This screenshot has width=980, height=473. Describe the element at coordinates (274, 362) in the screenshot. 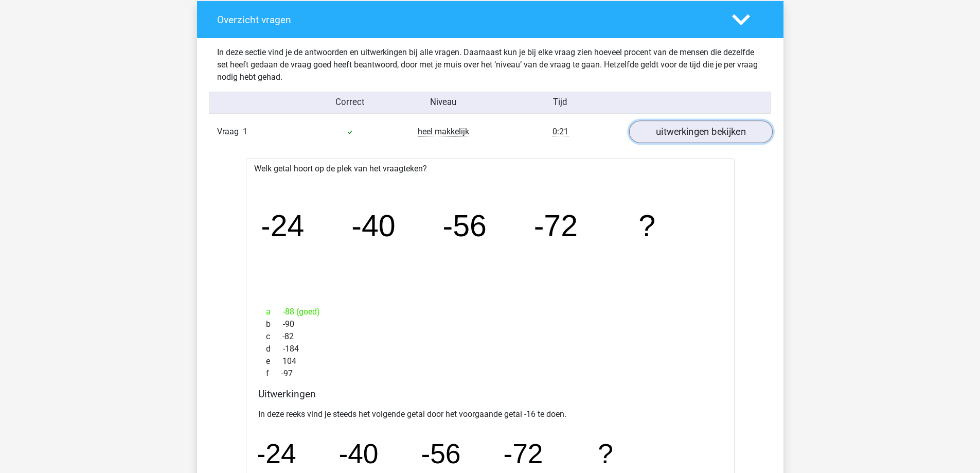

I see `span: e` at that location.